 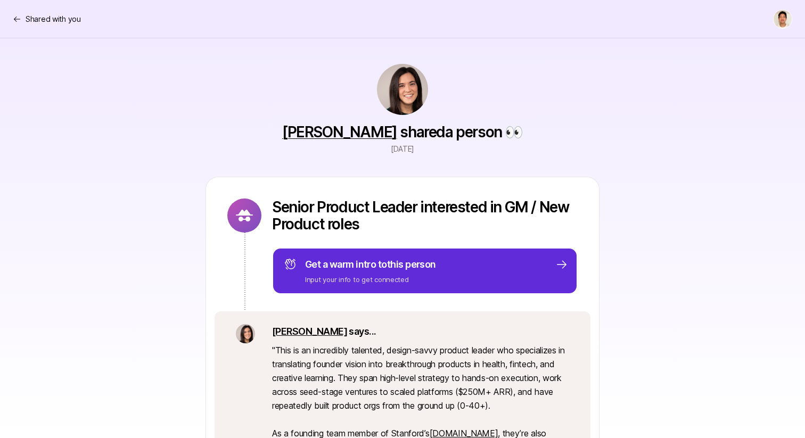 What do you see at coordinates (782, 19) in the screenshot?
I see `button: Jeremy Chen` at bounding box center [782, 19].